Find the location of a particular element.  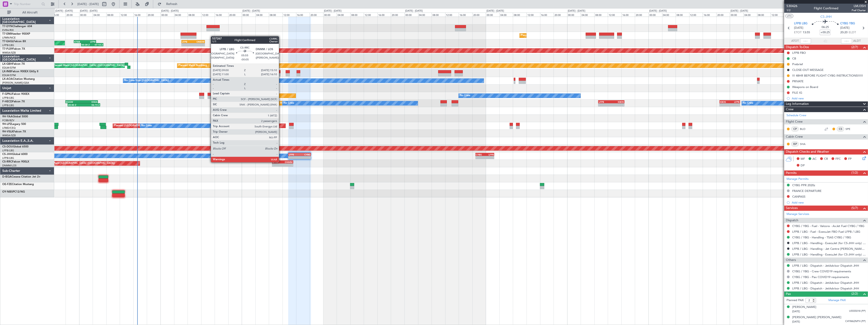

a: Manage PAX is located at coordinates (837, 300).